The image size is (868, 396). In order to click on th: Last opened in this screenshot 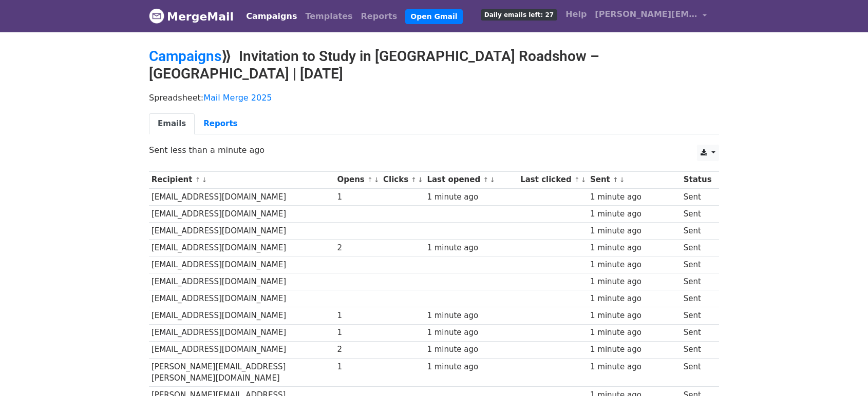, I will do `click(472, 180)`.